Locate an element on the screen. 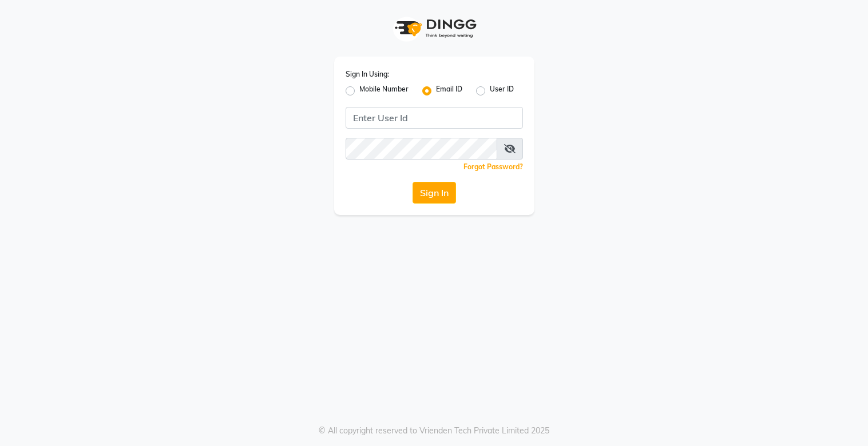 This screenshot has width=868, height=446. img: logo1.svg is located at coordinates (434, 28).